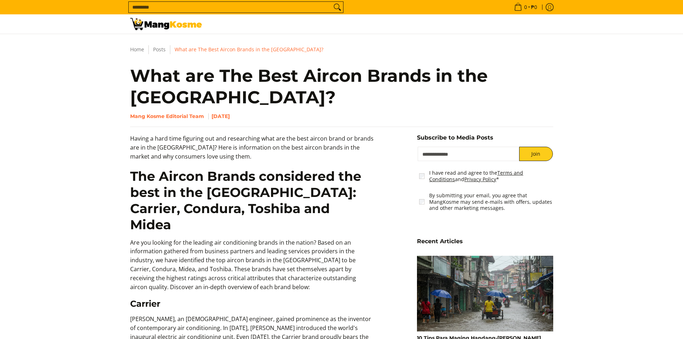  What do you see at coordinates (166, 24) in the screenshot?
I see `img: What are The Best Aircon Brand in The Philippines? l Mang Kosme` at bounding box center [166, 24].